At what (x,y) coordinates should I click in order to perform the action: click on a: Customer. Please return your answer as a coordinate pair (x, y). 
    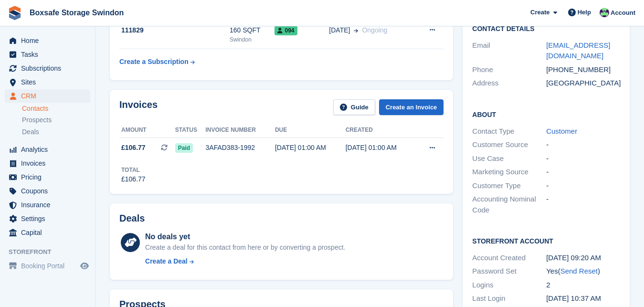
    Looking at the image, I should click on (561, 131).